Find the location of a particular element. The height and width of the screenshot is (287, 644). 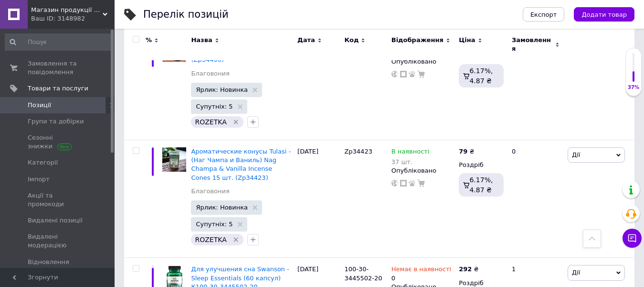

span: Категорії is located at coordinates (43, 163).